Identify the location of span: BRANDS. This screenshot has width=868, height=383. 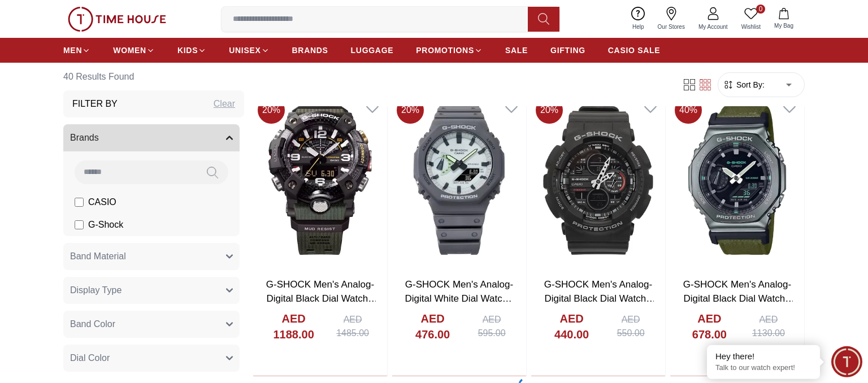
(310, 50).